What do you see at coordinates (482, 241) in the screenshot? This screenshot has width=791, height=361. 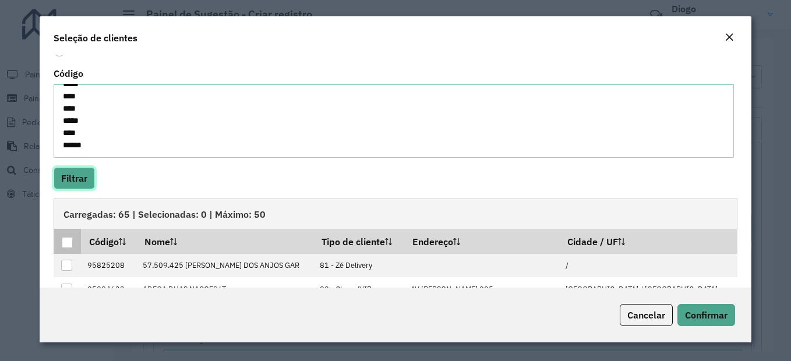 I see `th: Endereço` at bounding box center [482, 241].